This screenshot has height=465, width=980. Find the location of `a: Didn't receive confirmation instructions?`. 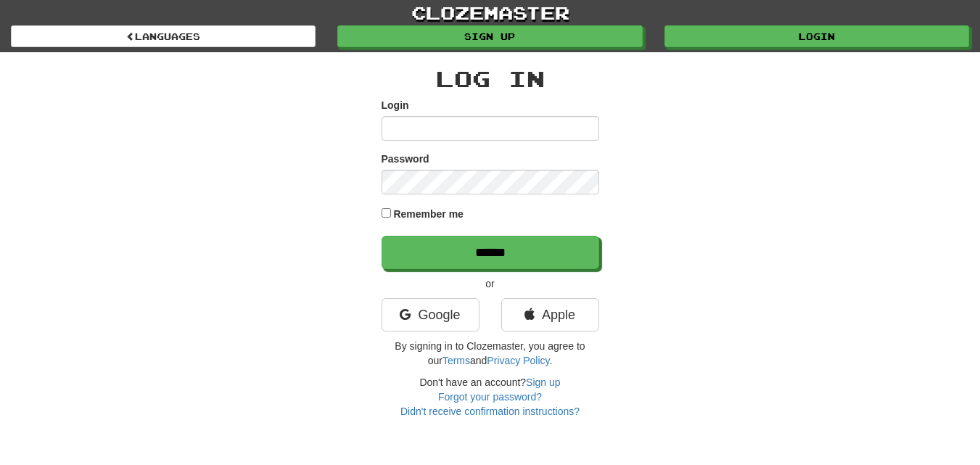

a: Didn't receive confirmation instructions? is located at coordinates (490, 411).